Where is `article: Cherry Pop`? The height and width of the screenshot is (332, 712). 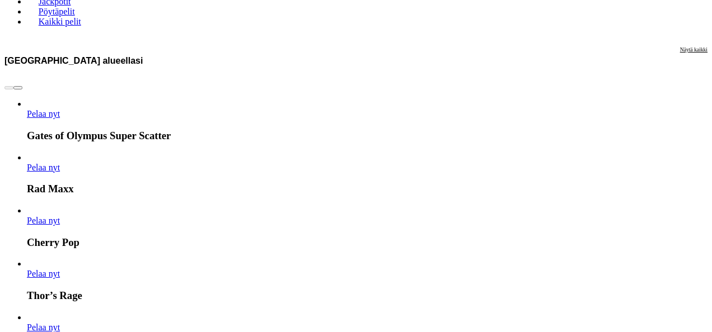 article: Cherry Pop is located at coordinates (367, 227).